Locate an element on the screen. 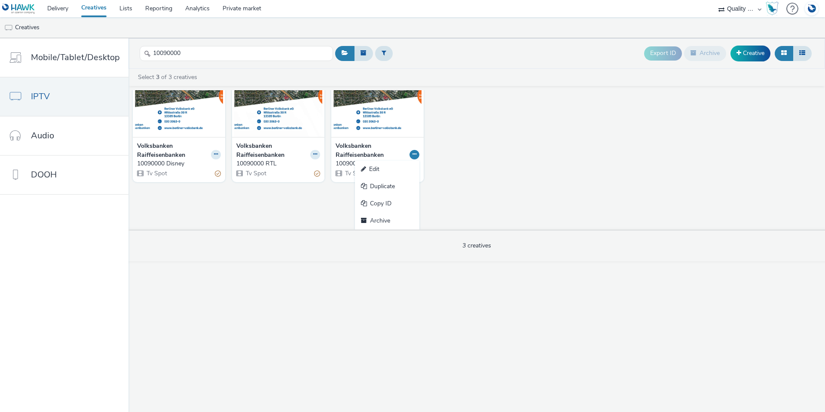 This screenshot has height=412, width=825. img: 10090000 visual is located at coordinates (377, 95).